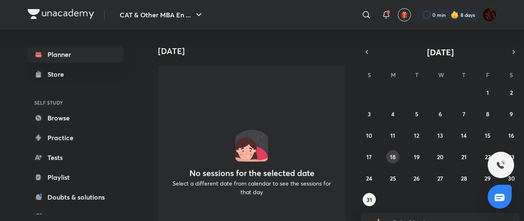  What do you see at coordinates (369, 200) in the screenshot?
I see `button: August 31, 2025` at bounding box center [369, 200].